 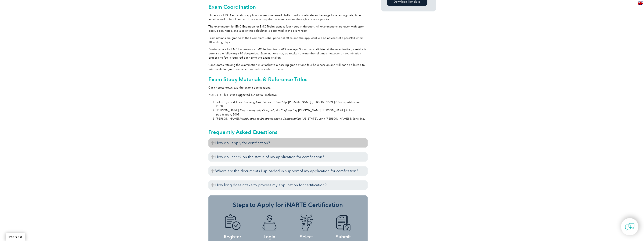 What do you see at coordinates (307, 223) in the screenshot?
I see `img: icon-blue-finger-button.png` at bounding box center [307, 223].